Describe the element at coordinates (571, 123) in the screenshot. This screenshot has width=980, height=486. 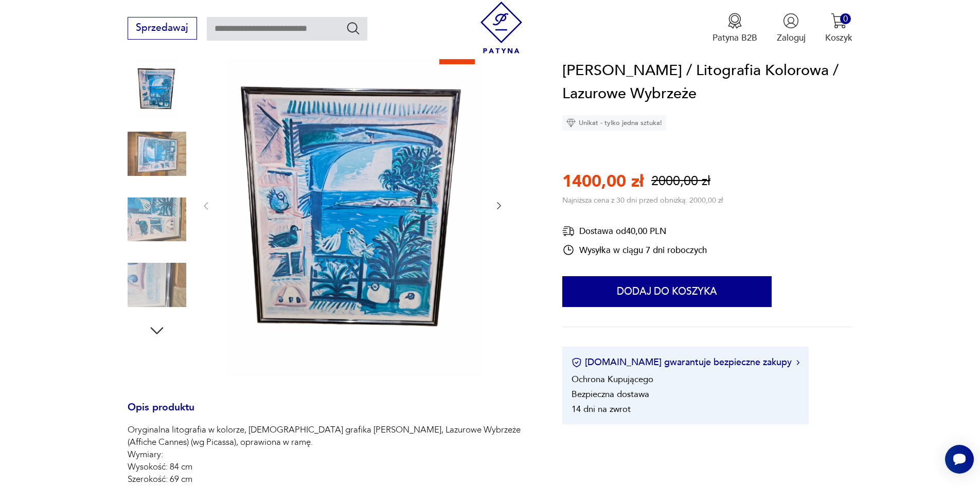
I see `img: Ikona diamentu` at that location.